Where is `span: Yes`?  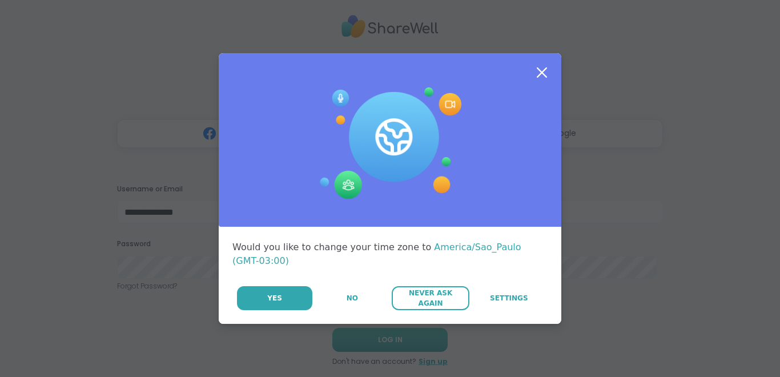
span: Yes is located at coordinates (274, 298).